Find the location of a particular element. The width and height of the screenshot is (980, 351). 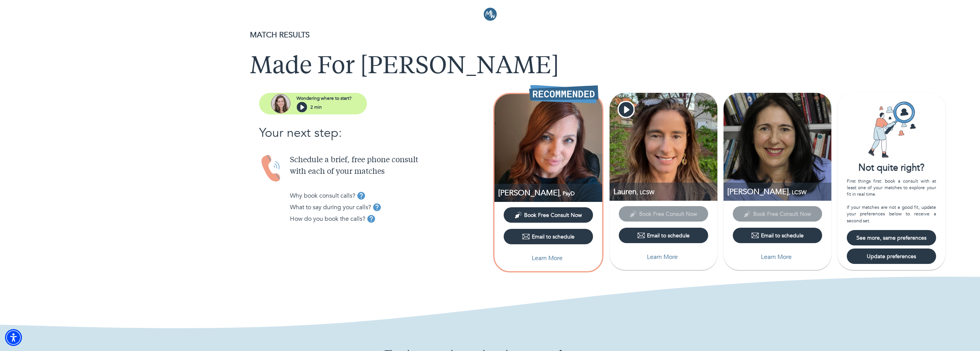

p: Wondering where to start? is located at coordinates (324, 98).